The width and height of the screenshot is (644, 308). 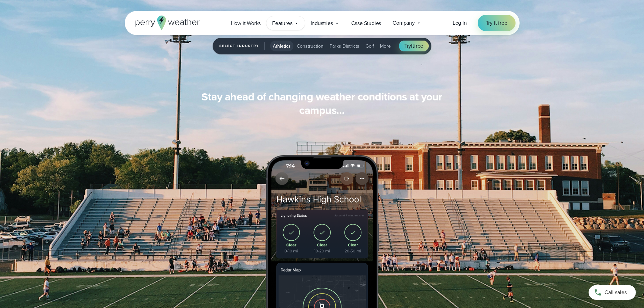 I want to click on a: Log in, so click(x=459, y=23).